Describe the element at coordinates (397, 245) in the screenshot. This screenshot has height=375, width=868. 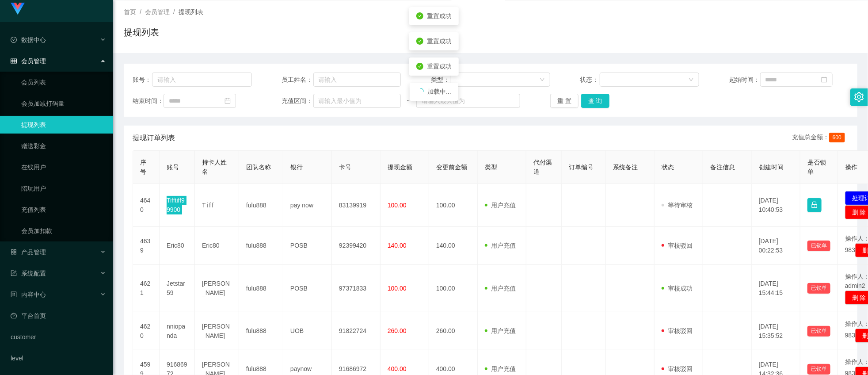
I see `span: 140.00` at that location.